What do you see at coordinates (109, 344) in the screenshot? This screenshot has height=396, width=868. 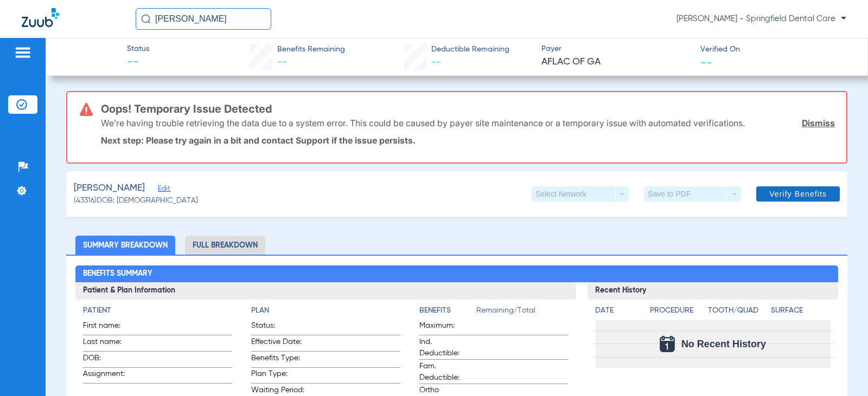 I see `span: Last name:` at bounding box center [109, 344].